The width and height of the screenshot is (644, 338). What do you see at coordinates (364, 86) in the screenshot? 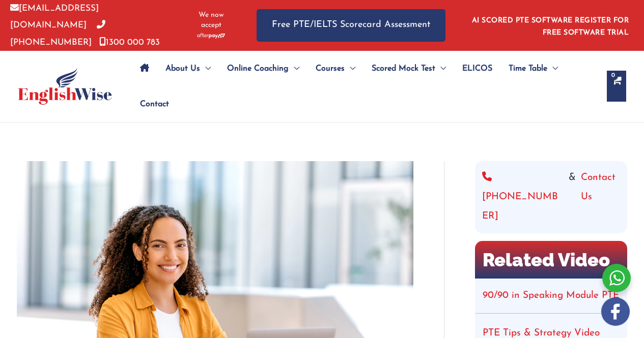
I see `nav: Site Navigation: Main Menu` at bounding box center [364, 86].